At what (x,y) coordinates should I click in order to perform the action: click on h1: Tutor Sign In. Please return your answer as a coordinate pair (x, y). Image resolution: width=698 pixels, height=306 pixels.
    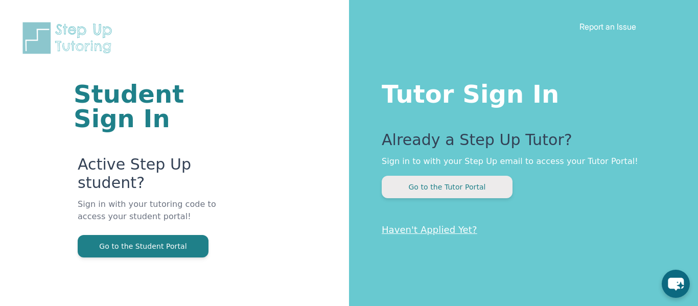
    Looking at the image, I should click on (519, 92).